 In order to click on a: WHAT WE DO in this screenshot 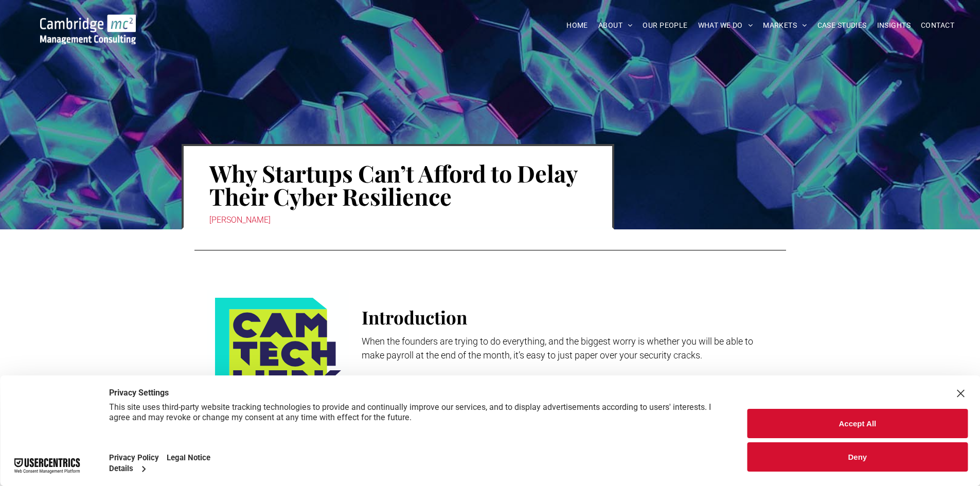, I will do `click(725, 25)`.